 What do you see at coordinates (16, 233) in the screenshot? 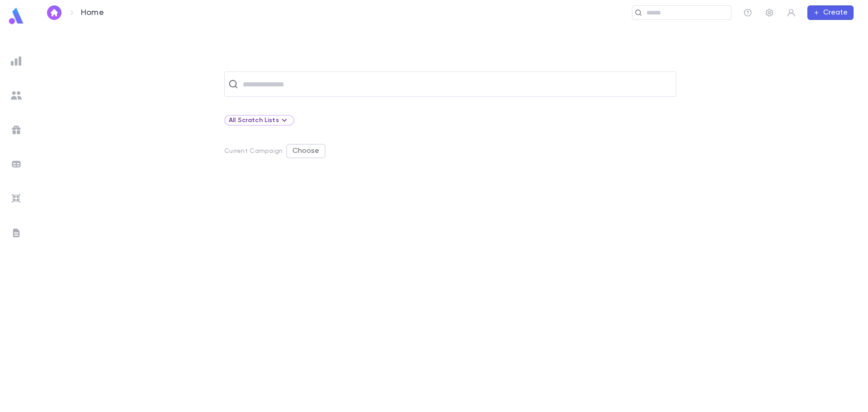
I see `img: letters_grey.7941b92b52307dd3b8a917253454ce1c.svg` at bounding box center [16, 233].